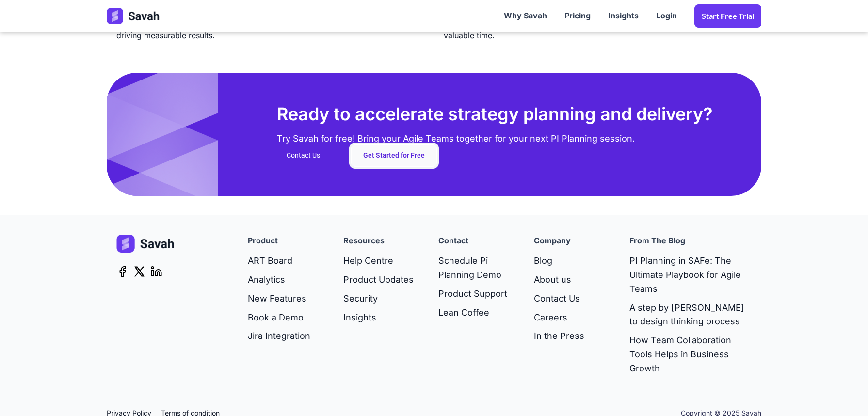 This screenshot has height=416, width=868. Describe the element at coordinates (394, 156) in the screenshot. I see `a: Get Started for Free` at that location.